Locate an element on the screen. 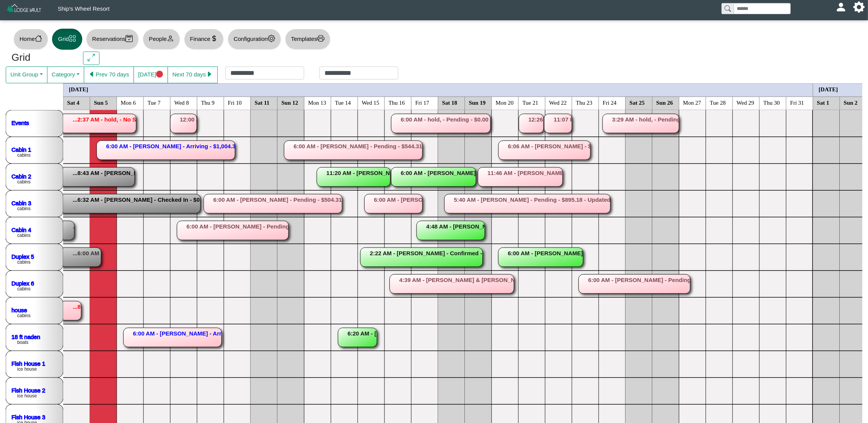 This screenshot has height=423, width=868. a: Cabin 4 is located at coordinates (22, 229).